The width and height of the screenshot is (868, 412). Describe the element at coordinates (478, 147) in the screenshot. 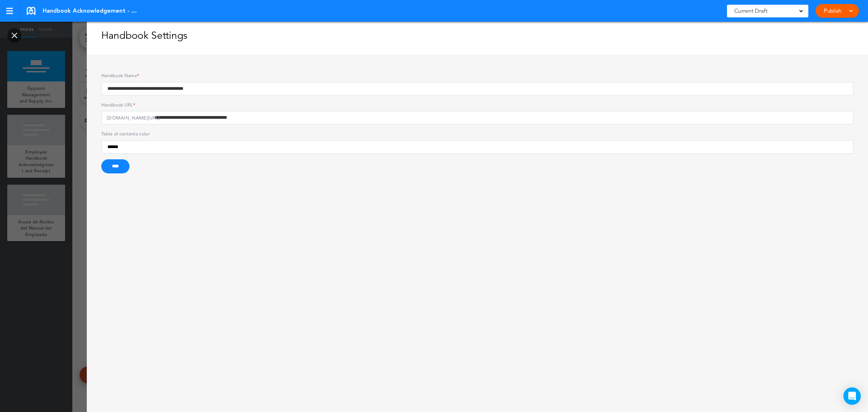

I see `input: Table of contents color` at that location.